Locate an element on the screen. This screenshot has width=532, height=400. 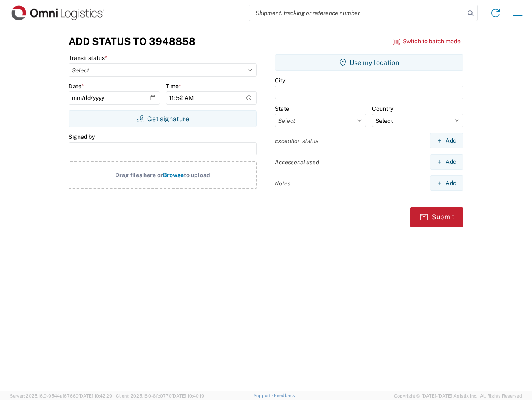
button: Switch to batch mode is located at coordinates (427, 41).